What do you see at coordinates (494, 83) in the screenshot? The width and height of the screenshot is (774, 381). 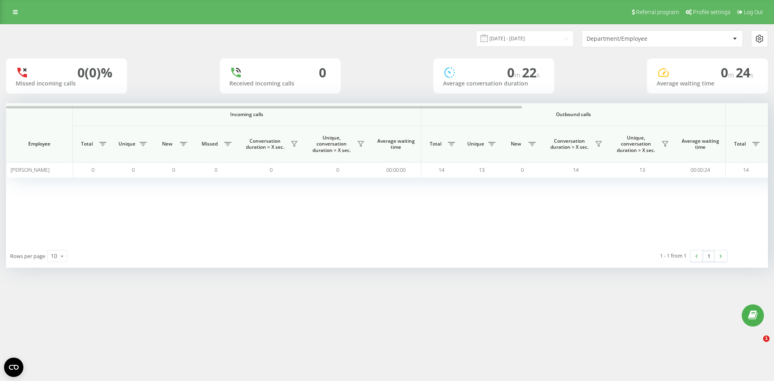 I see `div: Average conversation duration` at bounding box center [494, 83].